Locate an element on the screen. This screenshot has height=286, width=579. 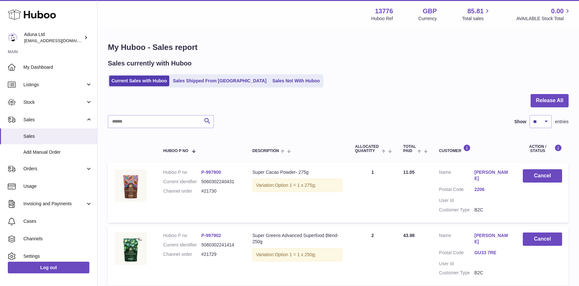
h1: My Huboo - Sales report is located at coordinates (338, 47).